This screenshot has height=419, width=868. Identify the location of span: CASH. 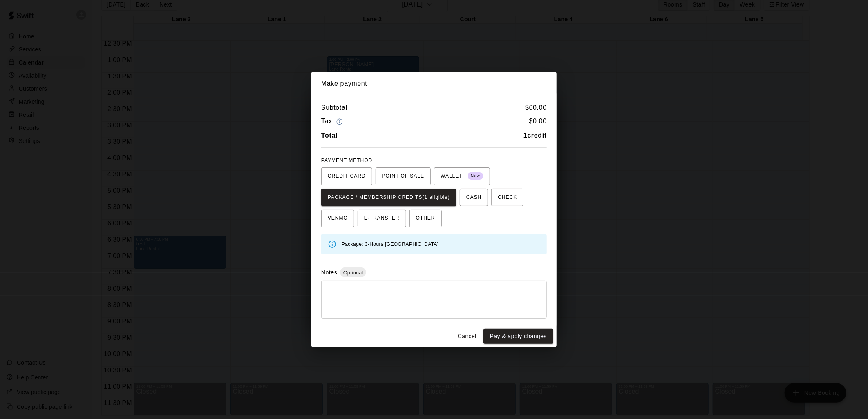
(474, 198).